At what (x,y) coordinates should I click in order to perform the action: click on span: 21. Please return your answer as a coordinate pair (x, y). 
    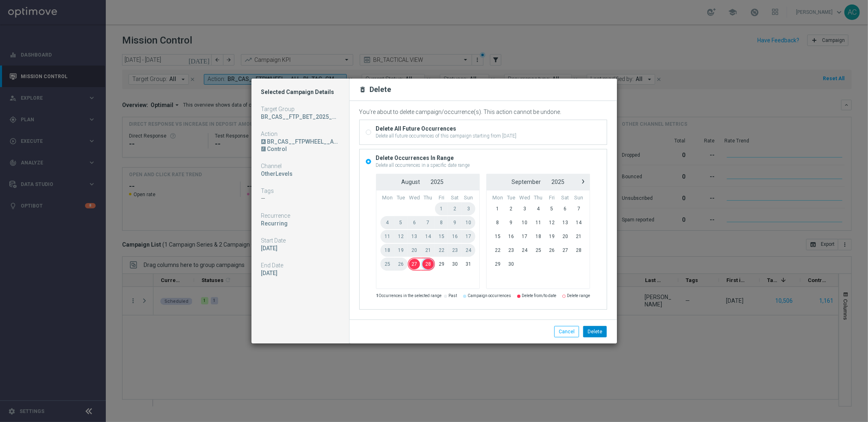
    Looking at the image, I should click on (578, 237).